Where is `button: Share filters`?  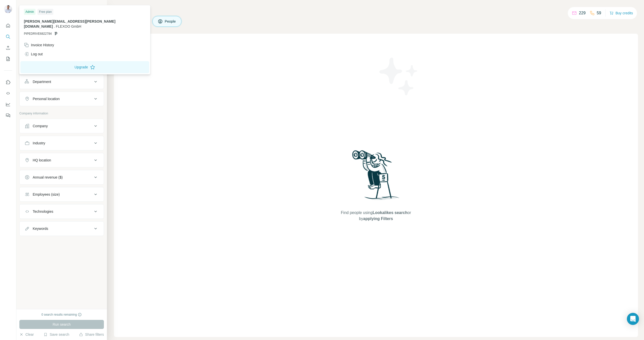
button: Share filters is located at coordinates (91, 334).